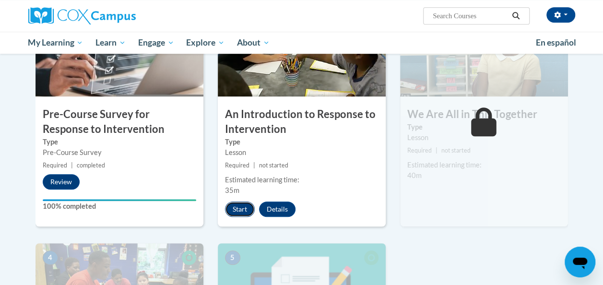  What do you see at coordinates (56, 43) in the screenshot?
I see `a: My Learning` at bounding box center [56, 43].